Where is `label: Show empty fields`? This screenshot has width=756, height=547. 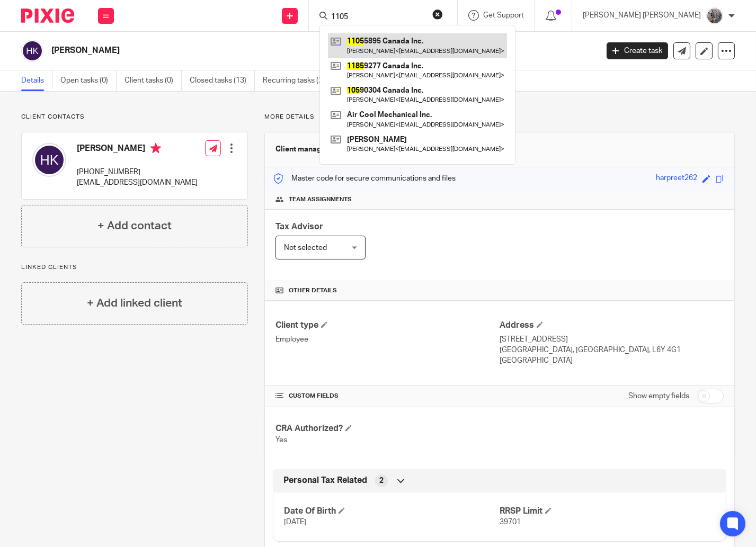
label: Show empty fields is located at coordinates (659, 396).